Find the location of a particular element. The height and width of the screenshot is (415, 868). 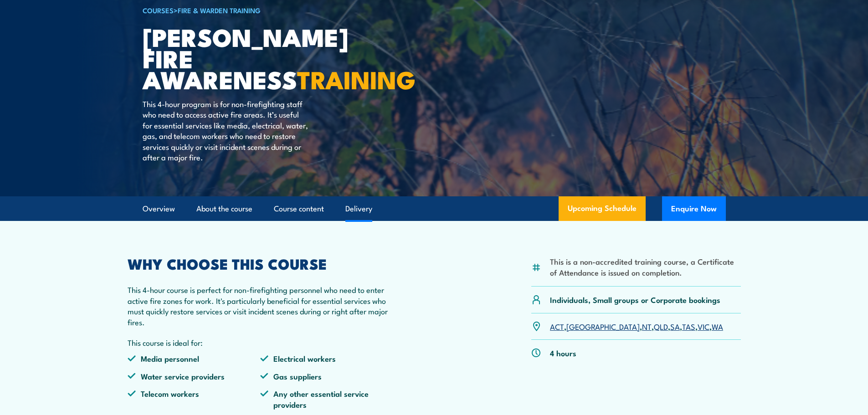

p: This 4-hour program is for non-firefighting staff who need to access active fire areas. It’s usef... is located at coordinates (225, 131).